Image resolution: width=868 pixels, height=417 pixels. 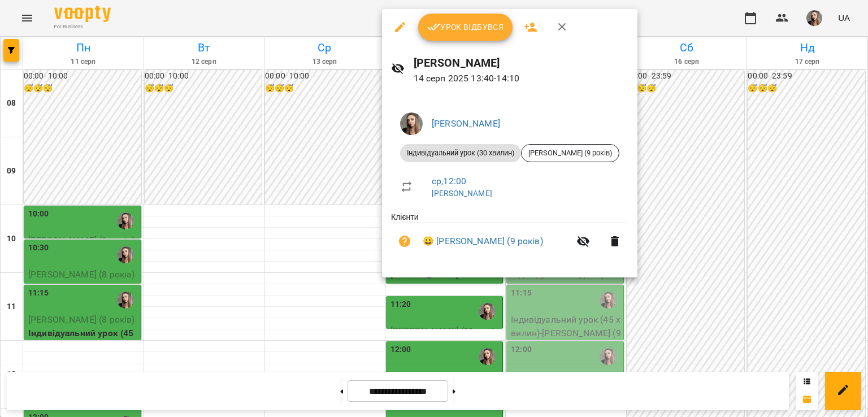 What do you see at coordinates (405, 241) in the screenshot?
I see `button: Візит ще не сплачено. Додати оплату?` at bounding box center [405, 241].